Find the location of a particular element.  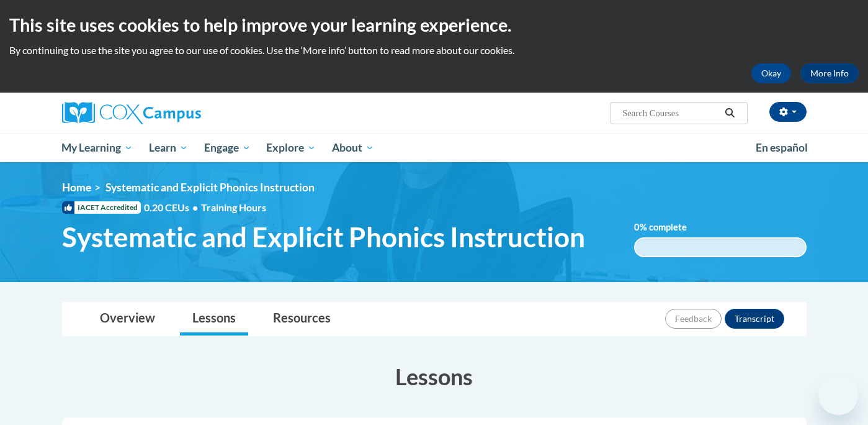

a: More Info is located at coordinates (829, 74).